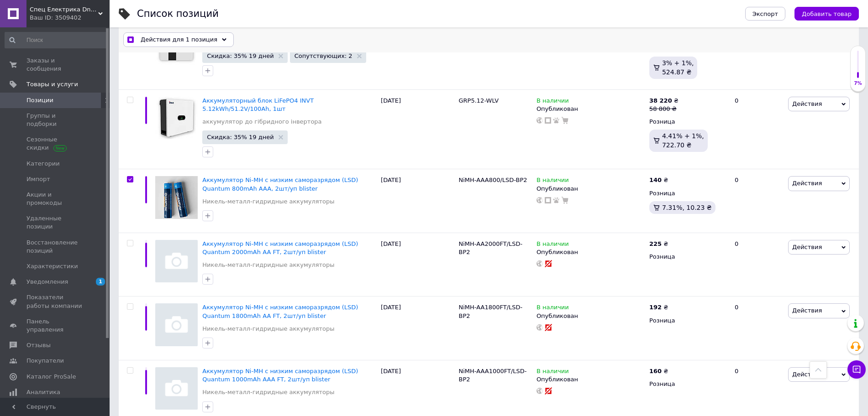 The width and height of the screenshot is (868, 416). What do you see at coordinates (56, 40) in the screenshot?
I see `input: Поиск` at bounding box center [56, 40].